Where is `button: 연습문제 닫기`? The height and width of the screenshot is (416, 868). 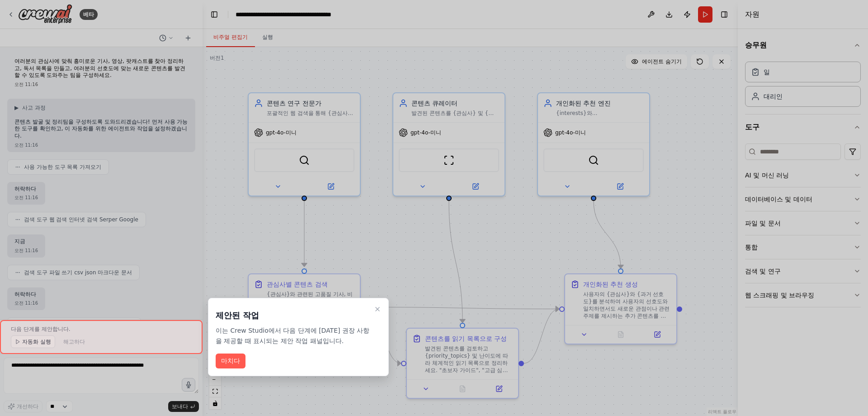
button: 연습문제 닫기 is located at coordinates (378, 309).